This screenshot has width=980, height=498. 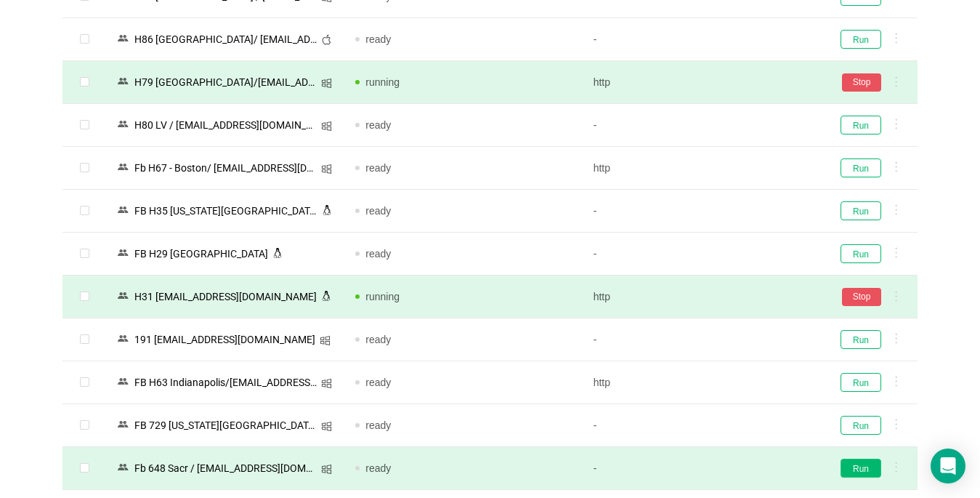 I want to click on i: icon: apple, so click(x=326, y=39).